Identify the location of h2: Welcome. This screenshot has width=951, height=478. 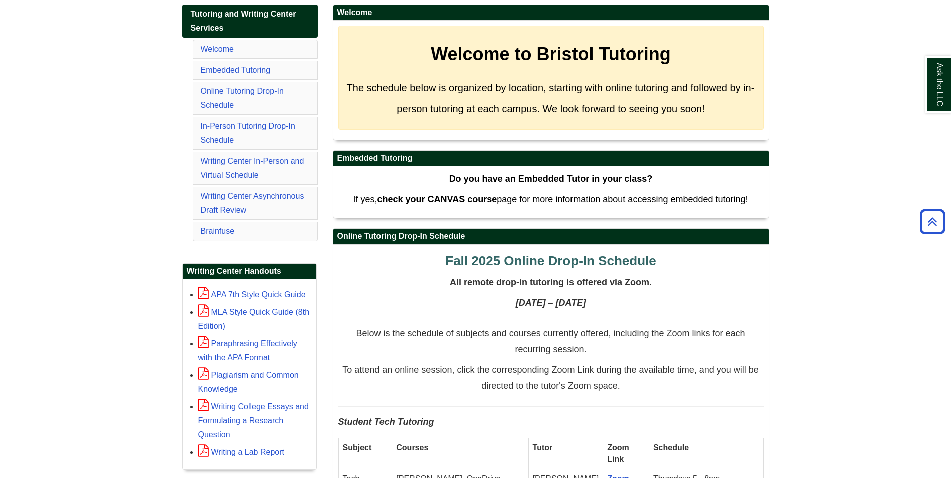
(551, 13).